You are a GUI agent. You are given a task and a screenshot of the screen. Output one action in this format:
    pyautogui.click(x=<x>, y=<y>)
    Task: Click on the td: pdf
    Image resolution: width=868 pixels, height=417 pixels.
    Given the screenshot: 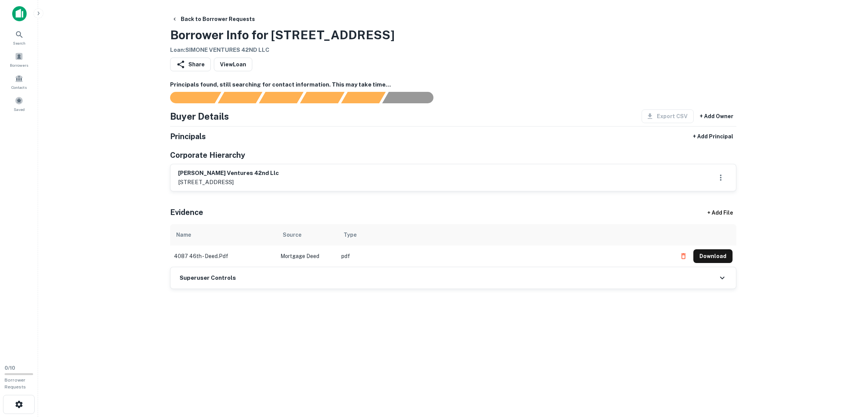 What is the action you would take?
    pyautogui.click(x=505, y=256)
    